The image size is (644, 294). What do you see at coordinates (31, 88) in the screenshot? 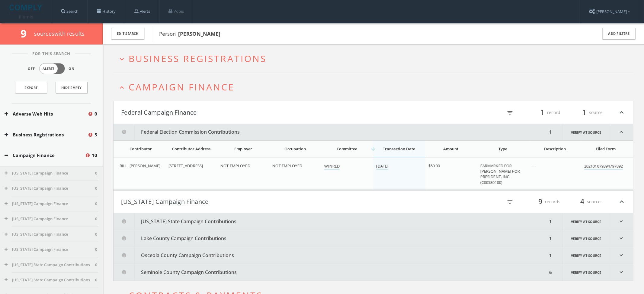
I see `a: Export` at bounding box center [31, 88].